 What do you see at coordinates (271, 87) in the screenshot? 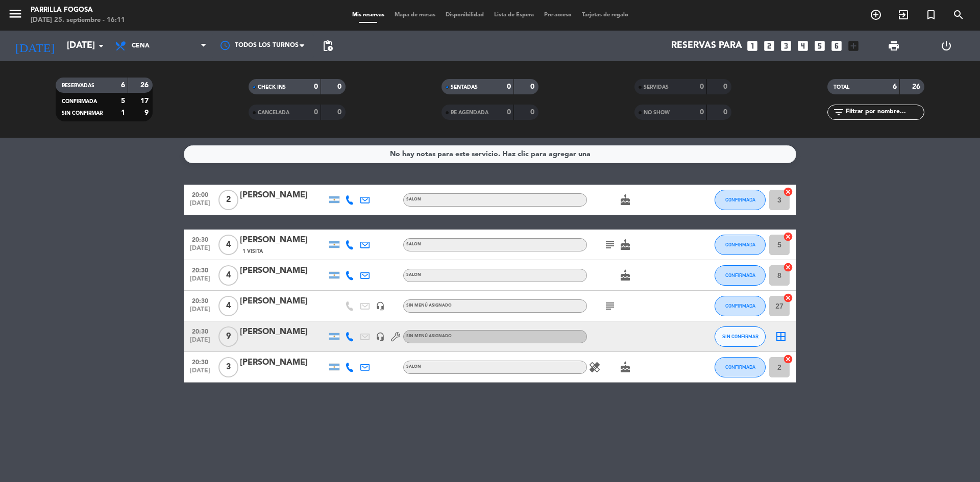
I see `span: CHECK INS` at bounding box center [271, 87].